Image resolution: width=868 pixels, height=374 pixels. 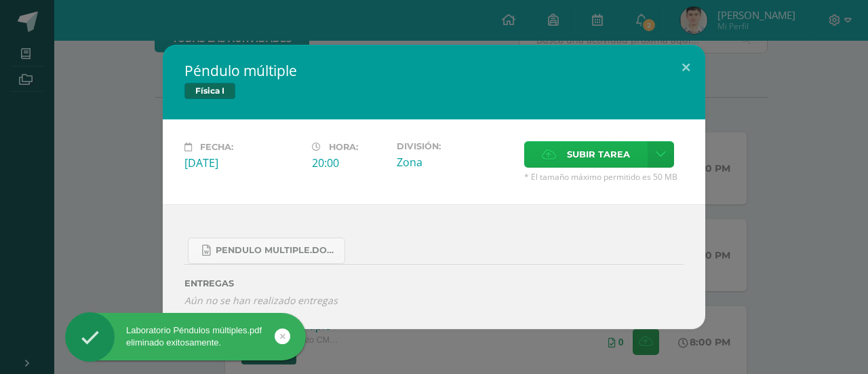 What do you see at coordinates (210, 91) in the screenshot?
I see `span: Física I` at bounding box center [210, 91].